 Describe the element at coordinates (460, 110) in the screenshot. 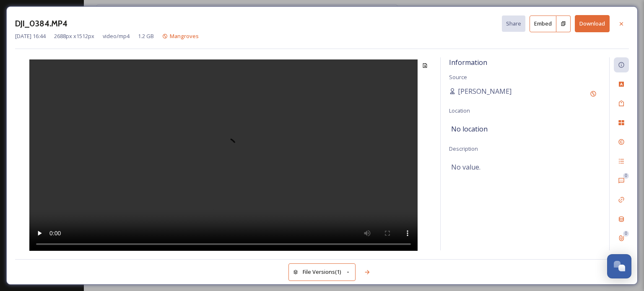

I see `span: Location` at that location.